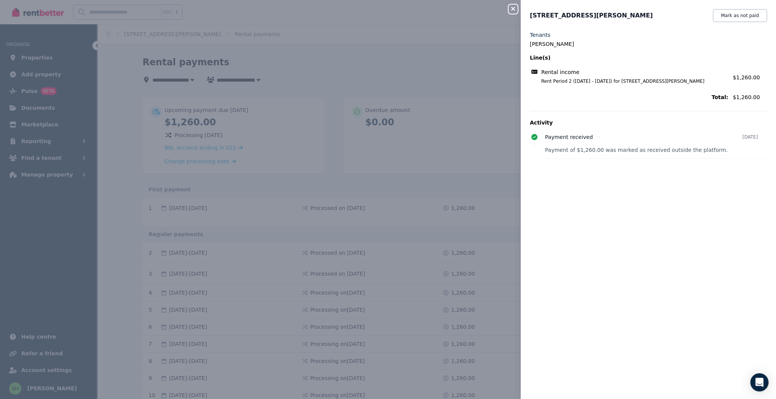 This screenshot has height=399, width=776. I want to click on span: Total:, so click(629, 97).